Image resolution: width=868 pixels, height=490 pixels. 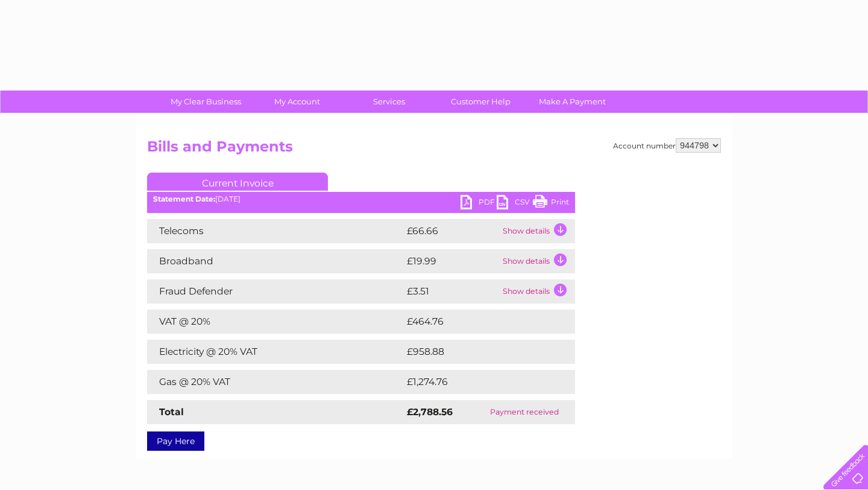 I want to click on a: PDF, so click(x=478, y=203).